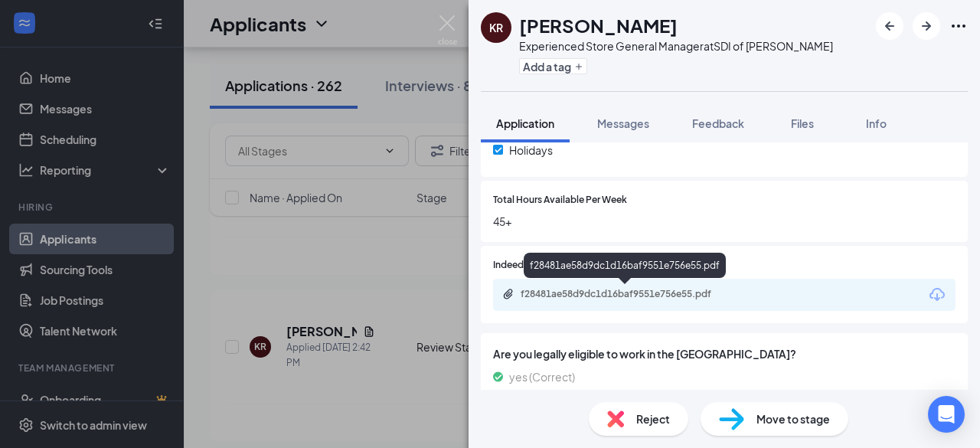 The image size is (980, 448). I want to click on span: Info, so click(876, 123).